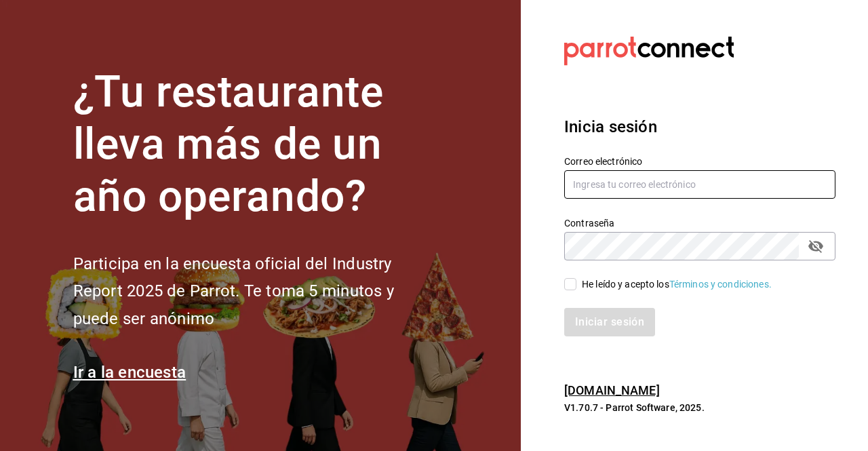 This screenshot has width=868, height=451. Describe the element at coordinates (700, 184) in the screenshot. I see `input: Ingresa tu correo electrónico` at that location.